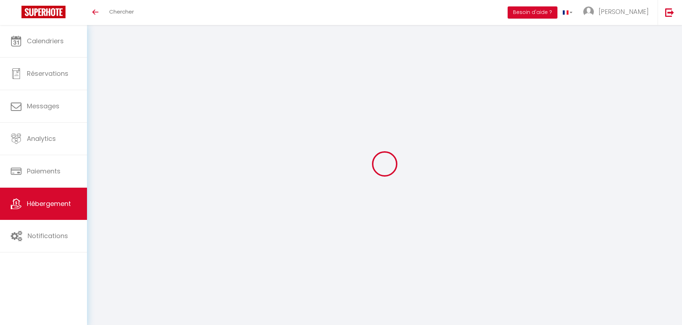 Image resolution: width=682 pixels, height=325 pixels. What do you see at coordinates (669, 12) in the screenshot?
I see `img: logout` at bounding box center [669, 12].